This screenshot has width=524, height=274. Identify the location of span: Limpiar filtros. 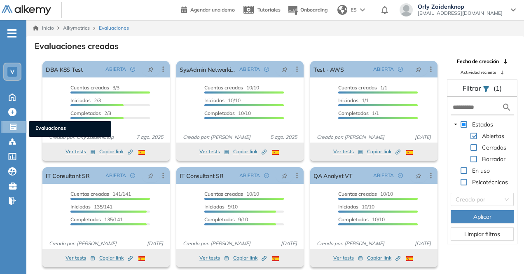
(482, 234).